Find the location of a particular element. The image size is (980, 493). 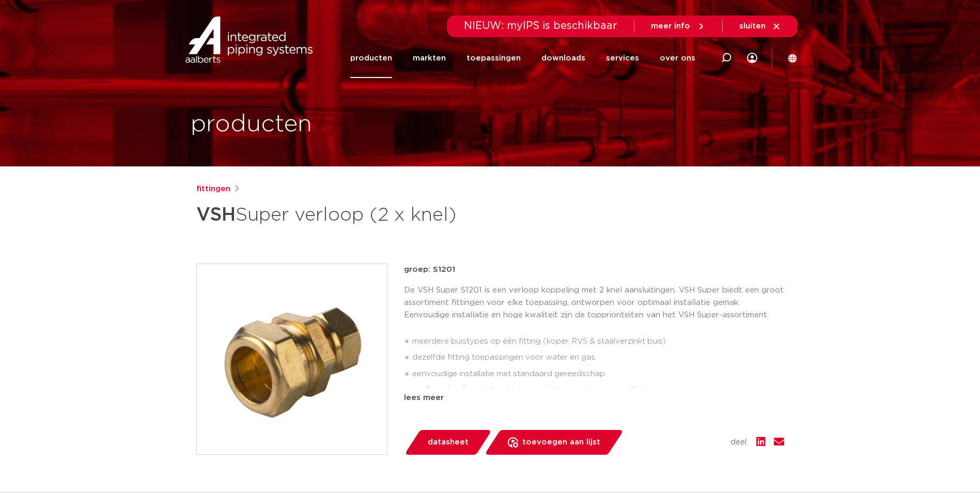

span: datasheet is located at coordinates (448, 442).